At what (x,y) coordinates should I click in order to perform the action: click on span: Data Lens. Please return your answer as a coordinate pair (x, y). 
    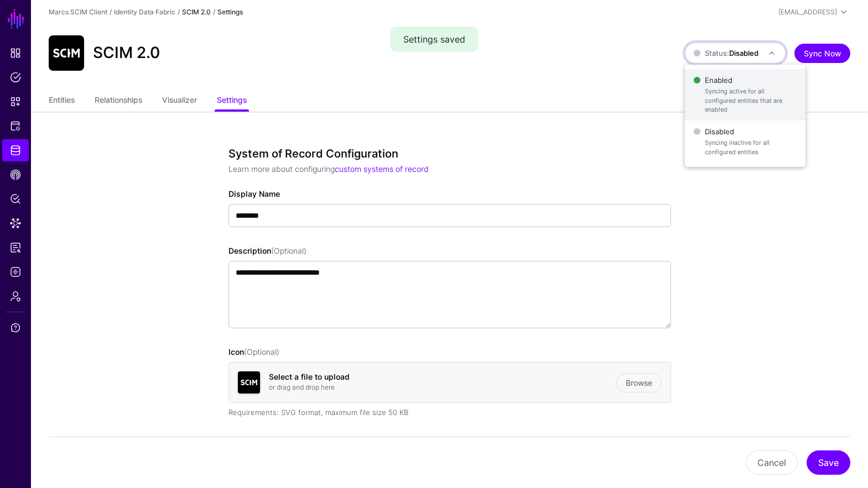
    Looking at the image, I should click on (15, 223).